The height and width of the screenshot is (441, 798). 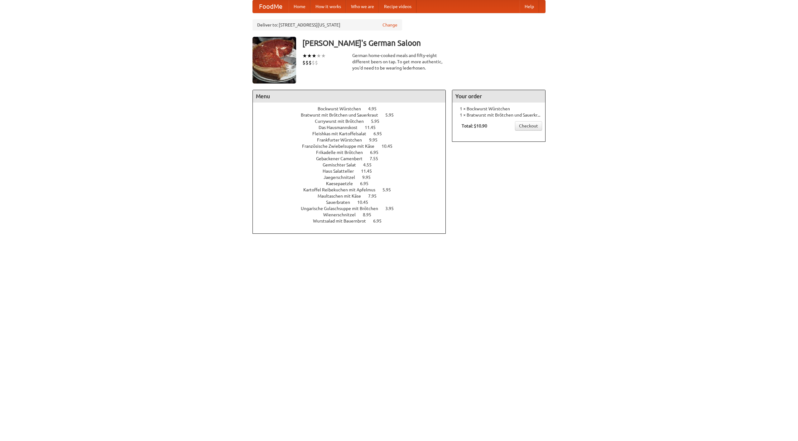 I want to click on a: Bockwurst Würstchen 4.95, so click(x=353, y=109).